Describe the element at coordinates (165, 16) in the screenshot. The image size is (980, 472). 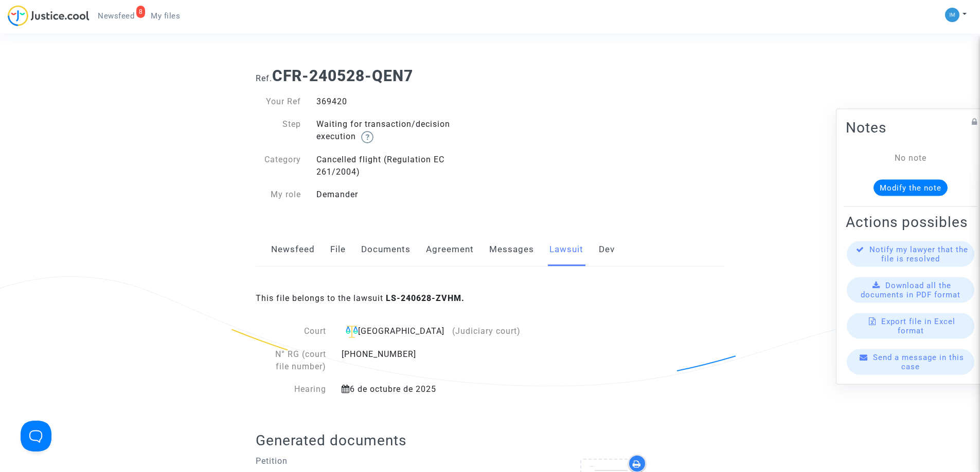
I see `span: My files` at that location.